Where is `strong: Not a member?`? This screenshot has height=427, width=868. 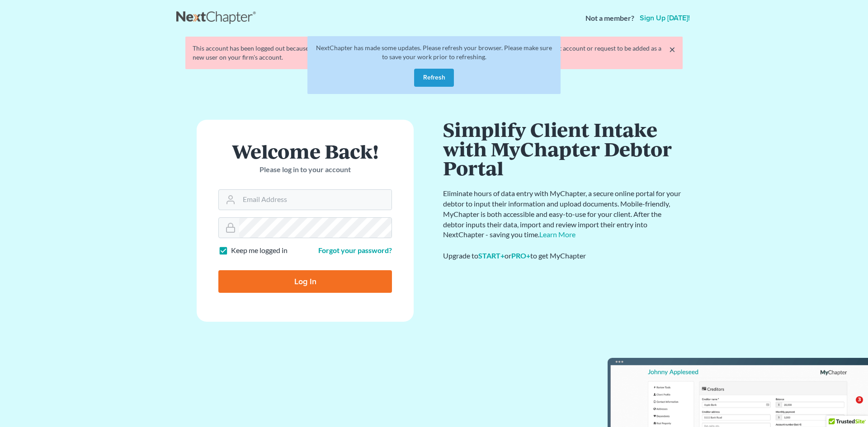 strong: Not a member? is located at coordinates (610, 18).